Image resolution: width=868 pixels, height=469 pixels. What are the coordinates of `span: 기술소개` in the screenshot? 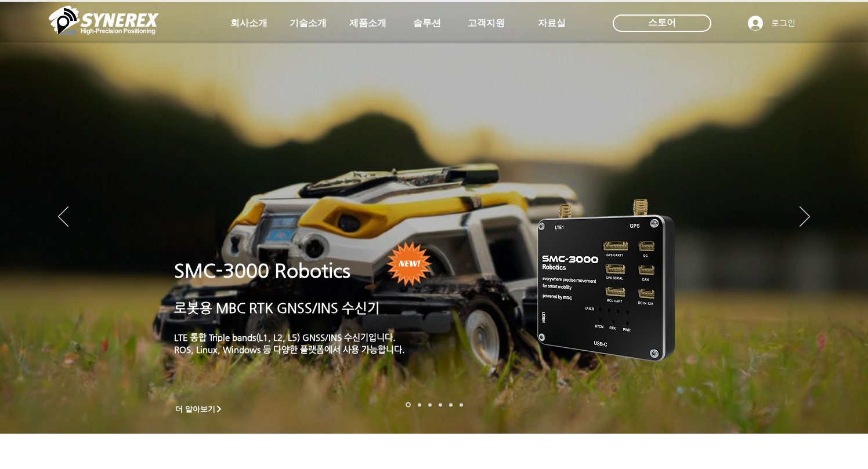 It's located at (308, 23).